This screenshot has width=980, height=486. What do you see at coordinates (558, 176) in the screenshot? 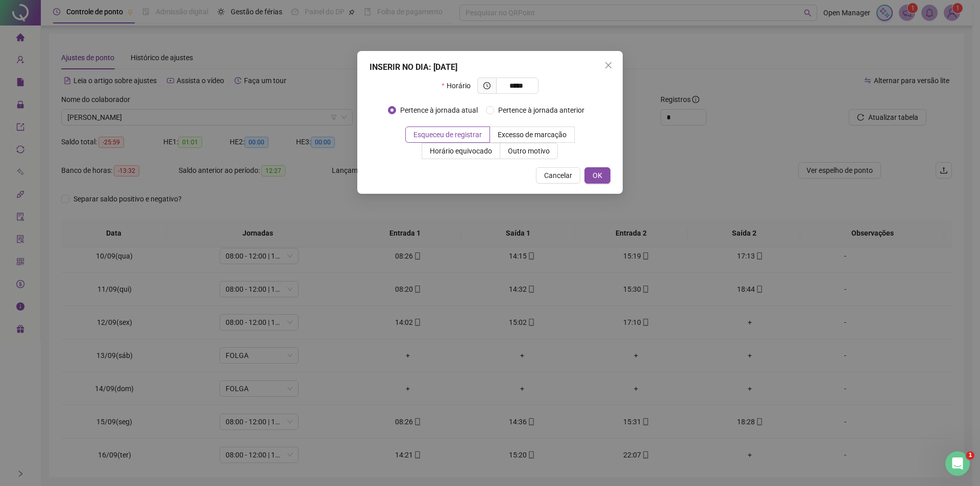
I see `button: Cancelar` at bounding box center [558, 176].